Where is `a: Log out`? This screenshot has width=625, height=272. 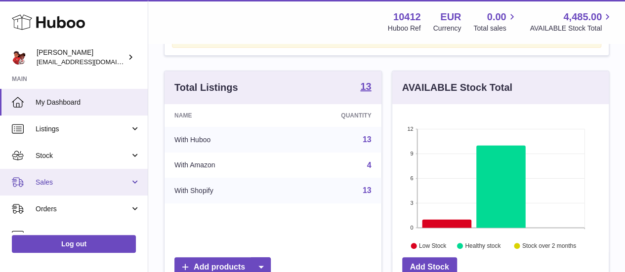
a: Log out is located at coordinates (74, 244).